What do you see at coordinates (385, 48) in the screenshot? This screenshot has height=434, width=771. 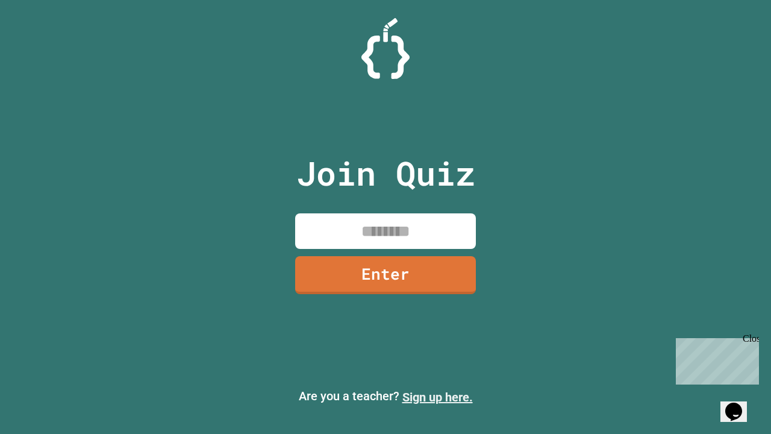 I see `img: Logo.svg` at bounding box center [385, 48].